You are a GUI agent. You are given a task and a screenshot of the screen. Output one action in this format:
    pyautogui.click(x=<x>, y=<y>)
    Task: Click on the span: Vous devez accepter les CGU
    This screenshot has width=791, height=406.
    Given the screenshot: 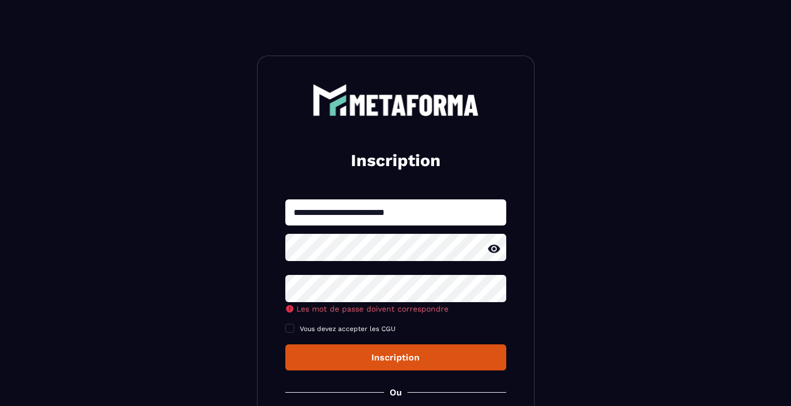 What is the action you would take?
    pyautogui.click(x=347, y=328)
    